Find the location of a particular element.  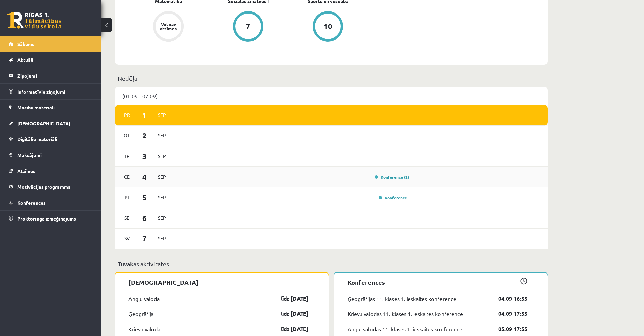

span: Digitālie materiāli is located at coordinates (37, 139).